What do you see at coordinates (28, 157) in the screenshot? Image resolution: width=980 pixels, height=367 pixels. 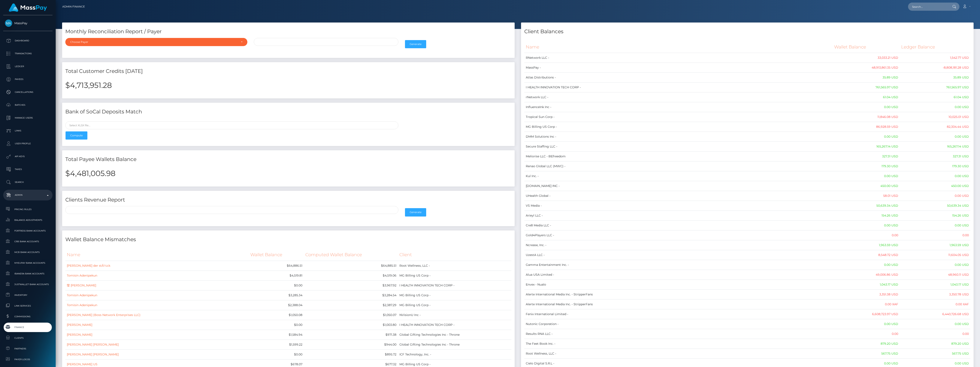 I see `a: API Keys` at bounding box center [28, 157].